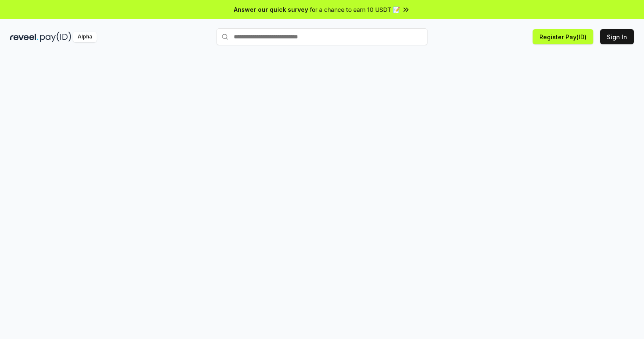 This screenshot has height=339, width=644. What do you see at coordinates (563, 37) in the screenshot?
I see `button: Register Pay(ID)` at bounding box center [563, 37].